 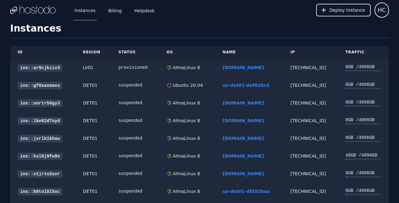 I want to click on th: ID, so click(x=43, y=52).